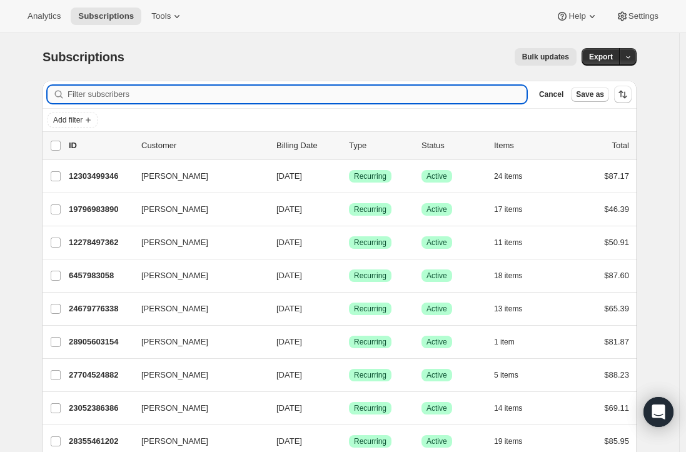 This screenshot has height=452, width=686. I want to click on button: Sort the results, so click(623, 94).